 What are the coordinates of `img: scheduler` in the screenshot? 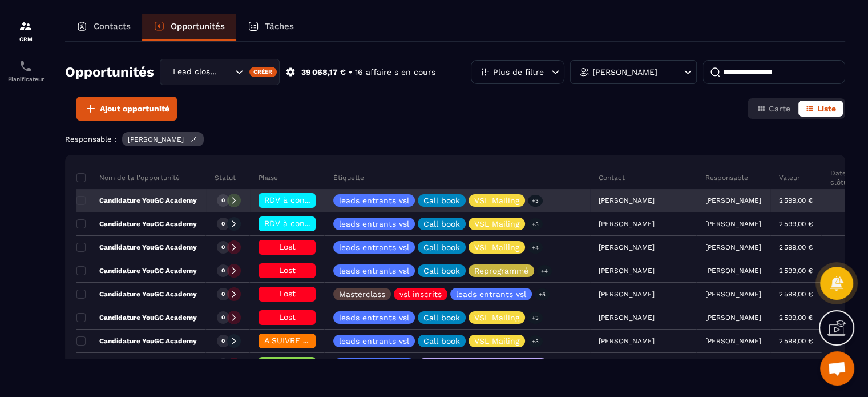 It's located at (26, 66).